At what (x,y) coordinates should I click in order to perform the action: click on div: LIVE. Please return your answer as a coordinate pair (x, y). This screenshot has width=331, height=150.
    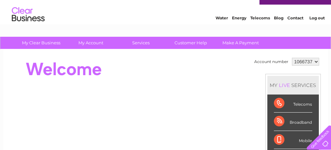
    Looking at the image, I should click on (285, 85).